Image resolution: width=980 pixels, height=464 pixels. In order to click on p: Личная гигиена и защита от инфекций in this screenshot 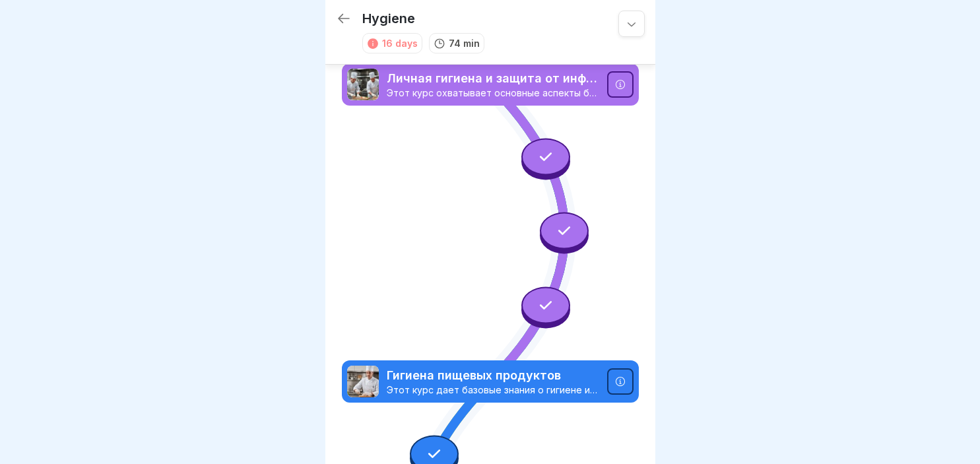, I will do `click(493, 79)`.